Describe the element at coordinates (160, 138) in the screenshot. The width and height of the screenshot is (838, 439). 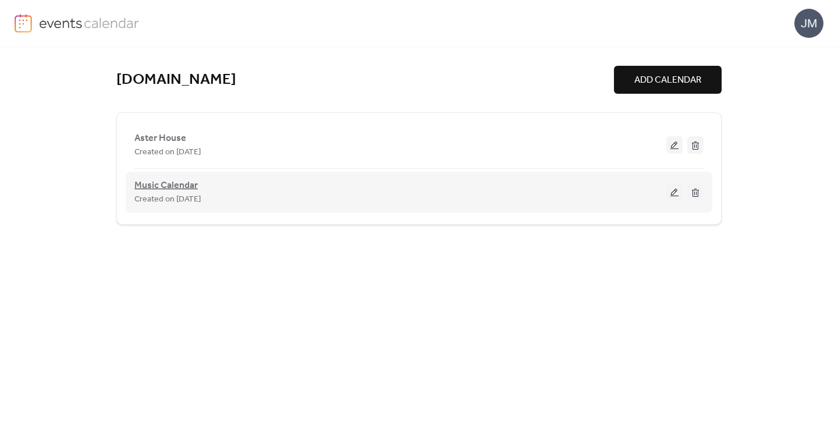
I see `span: Aster House` at that location.